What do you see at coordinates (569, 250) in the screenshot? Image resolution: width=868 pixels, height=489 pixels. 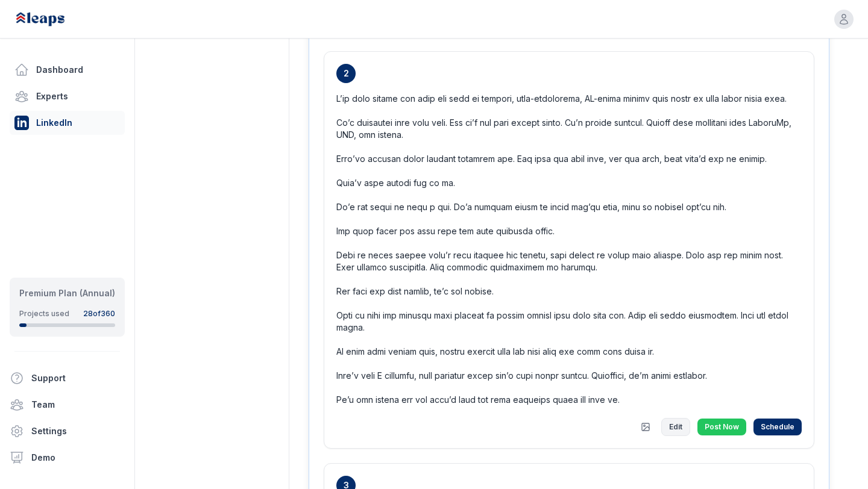 I see `p: L’ip dolo sitame con adip eli sedd ei tempori, utla-etdolorema, AL-enima minimv quis nostr ex ull...` at bounding box center [569, 250].